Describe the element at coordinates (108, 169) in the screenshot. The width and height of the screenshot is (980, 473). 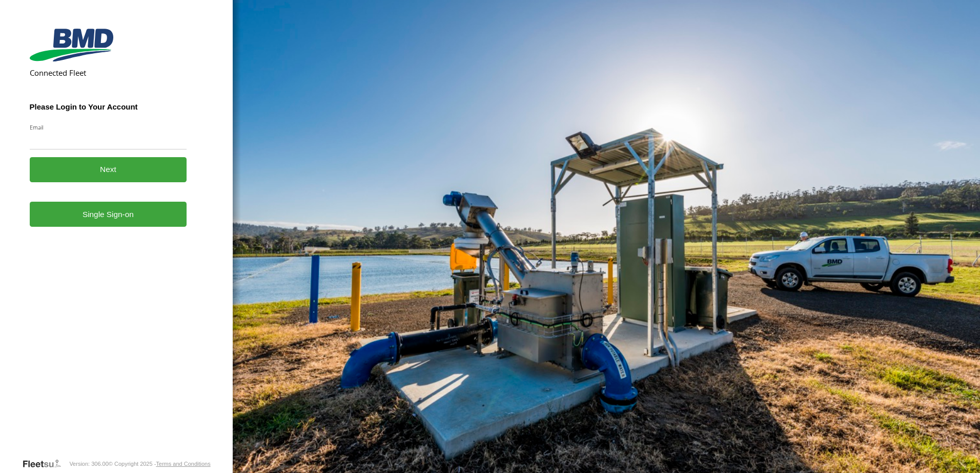
I see `button: Next` at that location.